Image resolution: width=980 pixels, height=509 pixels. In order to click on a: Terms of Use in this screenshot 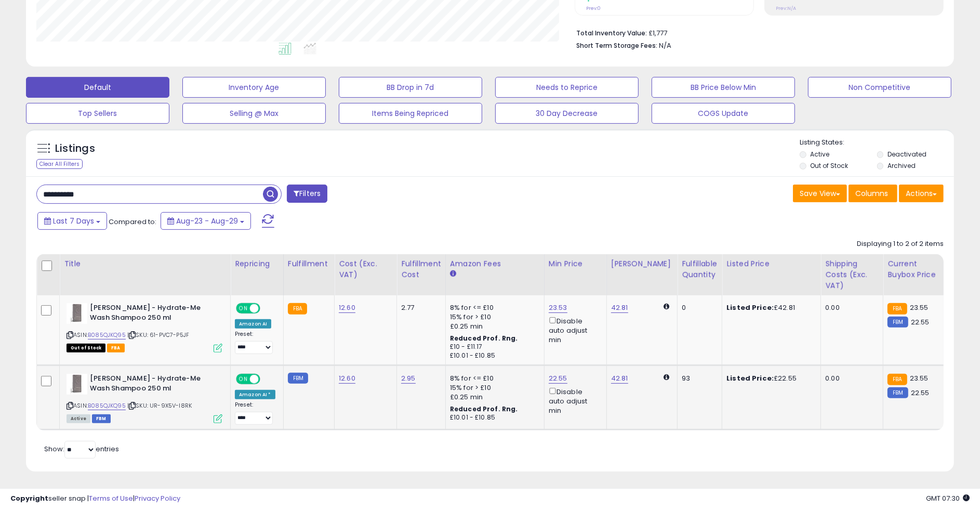, I will do `click(111, 498)`.